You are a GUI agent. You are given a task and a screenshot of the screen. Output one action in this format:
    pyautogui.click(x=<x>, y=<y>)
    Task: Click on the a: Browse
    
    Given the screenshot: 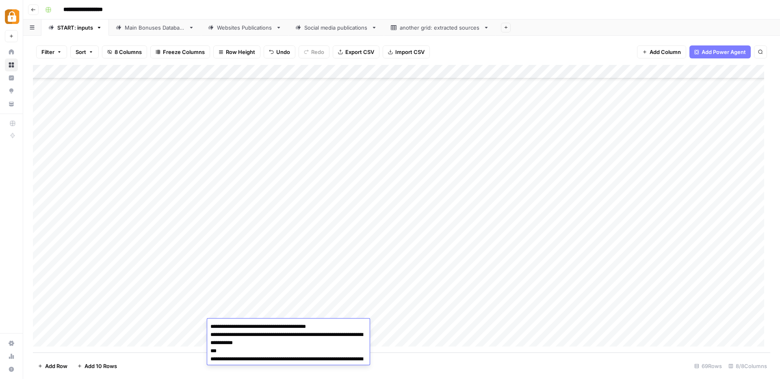 What is the action you would take?
    pyautogui.click(x=11, y=65)
    